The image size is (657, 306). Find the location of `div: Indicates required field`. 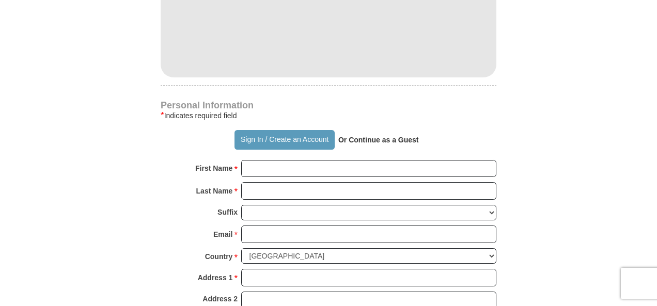

div: Indicates required field is located at coordinates (329, 116).